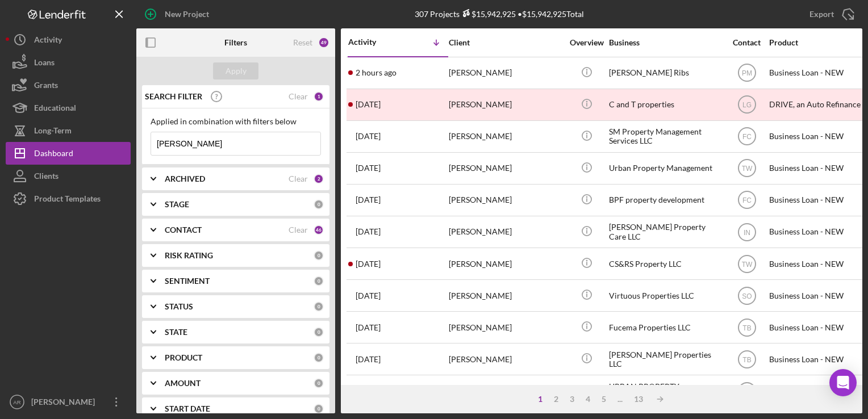  What do you see at coordinates (46, 86) in the screenshot?
I see `div: Grants` at bounding box center [46, 86].